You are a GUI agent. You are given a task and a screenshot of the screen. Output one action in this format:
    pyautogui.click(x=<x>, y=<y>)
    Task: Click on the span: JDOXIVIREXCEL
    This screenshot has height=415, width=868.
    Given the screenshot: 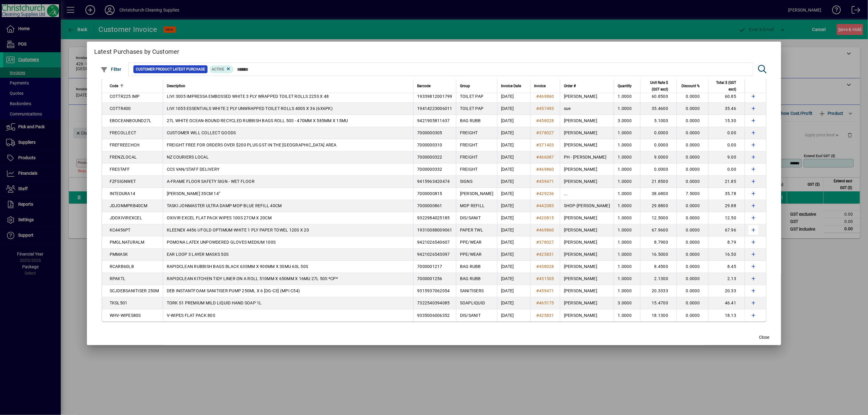 What is the action you would take?
    pyautogui.click(x=126, y=218)
    